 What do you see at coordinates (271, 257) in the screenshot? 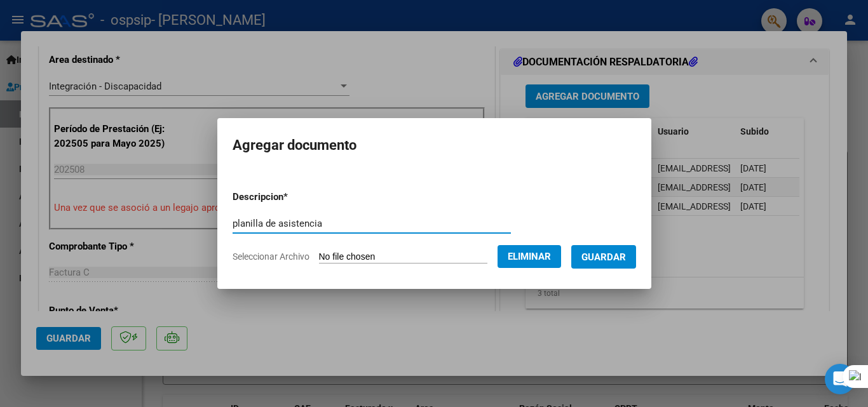
I see `span: Seleccionar Archivo` at bounding box center [271, 257].